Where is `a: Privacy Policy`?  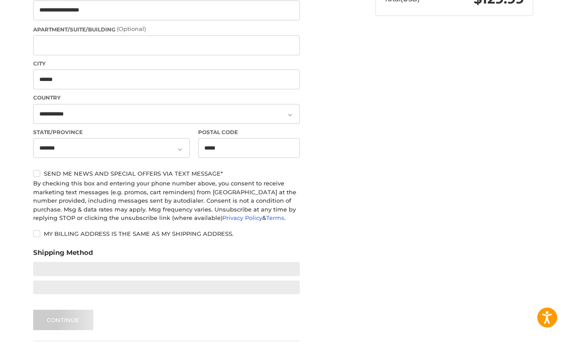 a: Privacy Policy is located at coordinates (242, 217).